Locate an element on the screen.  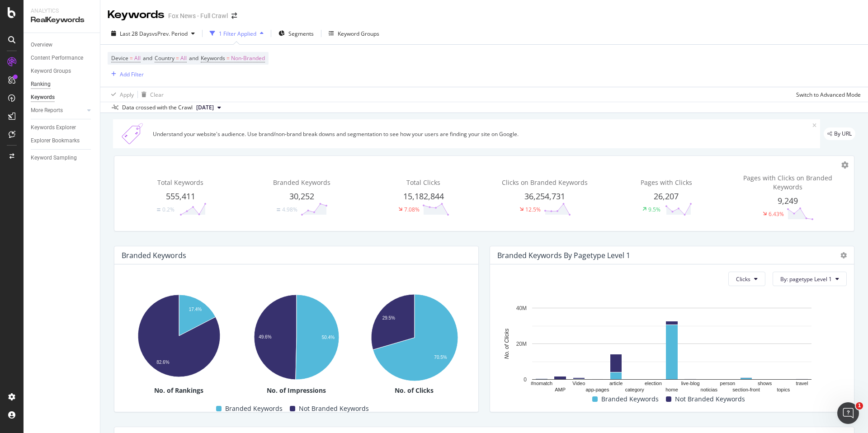
div: Clear is located at coordinates (157, 94).